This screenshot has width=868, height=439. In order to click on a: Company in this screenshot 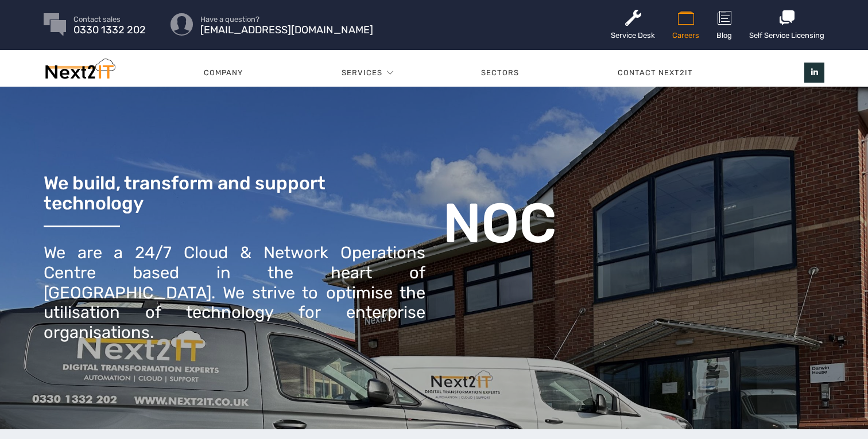, I will do `click(224, 73)`.